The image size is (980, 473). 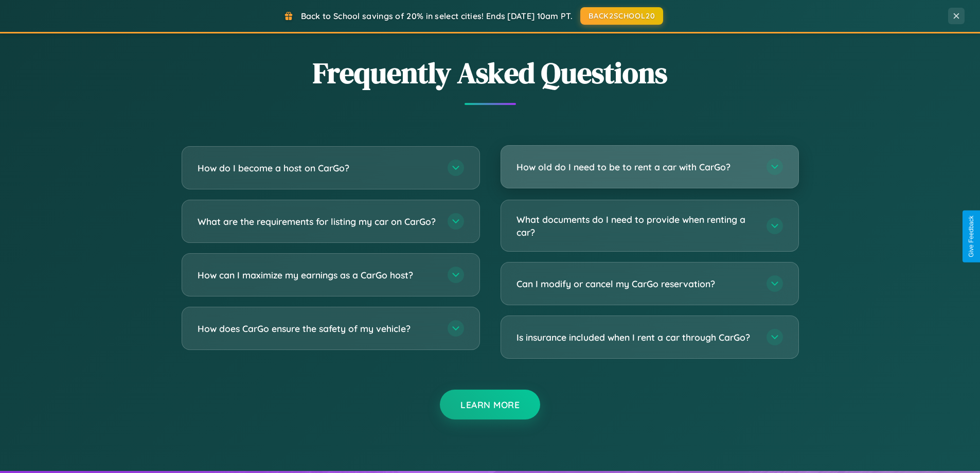 What do you see at coordinates (317, 168) in the screenshot?
I see `h3: How do I become a host on CarGo?` at bounding box center [317, 168].